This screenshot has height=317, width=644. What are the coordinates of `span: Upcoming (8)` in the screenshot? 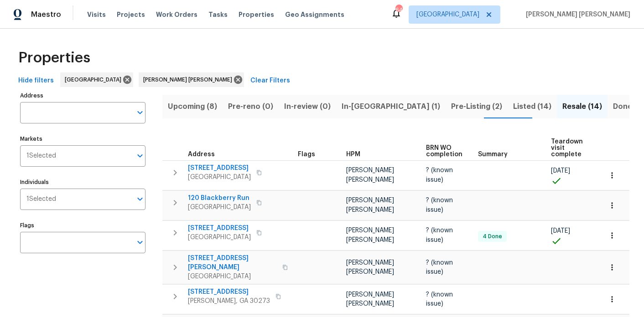 It's located at (193, 107).